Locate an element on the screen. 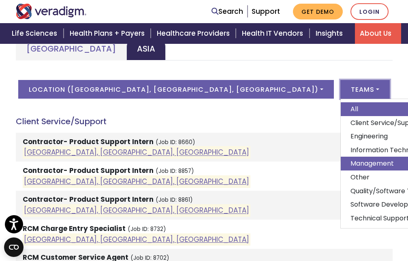  a: Veradigm logo is located at coordinates (51, 11).